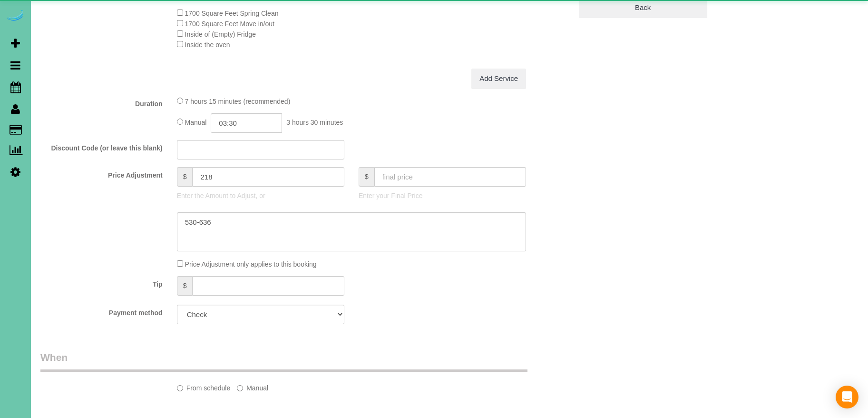 Image resolution: width=868 pixels, height=418 pixels. Describe the element at coordinates (180, 388) in the screenshot. I see `input: From schedule` at that location.